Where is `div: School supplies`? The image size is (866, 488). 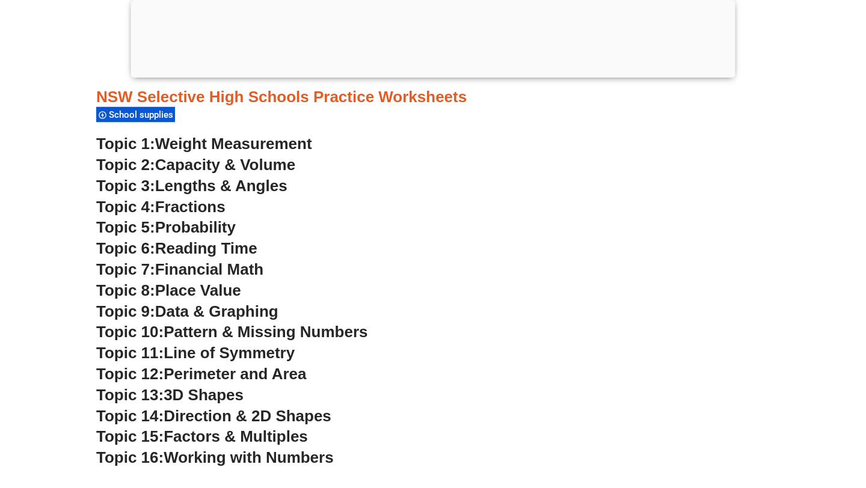
div: School supplies is located at coordinates (135, 114).